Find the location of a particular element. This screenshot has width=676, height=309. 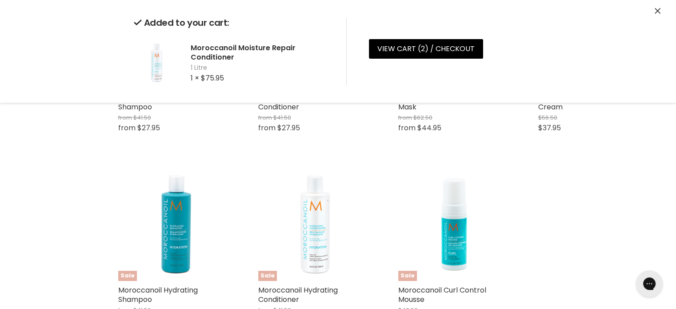

a: View cart (2) / Checkout is located at coordinates (426, 49).